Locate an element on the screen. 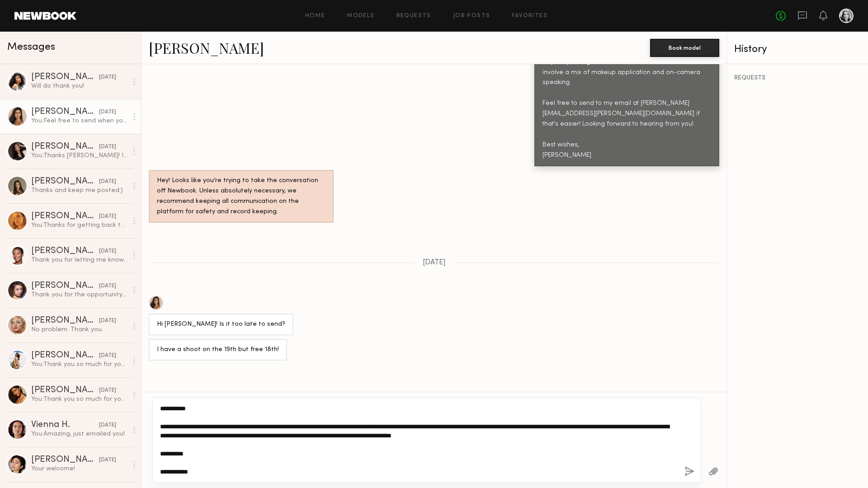  span: Messages is located at coordinates (31, 47).